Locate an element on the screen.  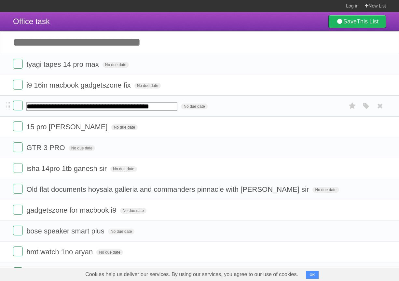
b: This List is located at coordinates (368, 21).